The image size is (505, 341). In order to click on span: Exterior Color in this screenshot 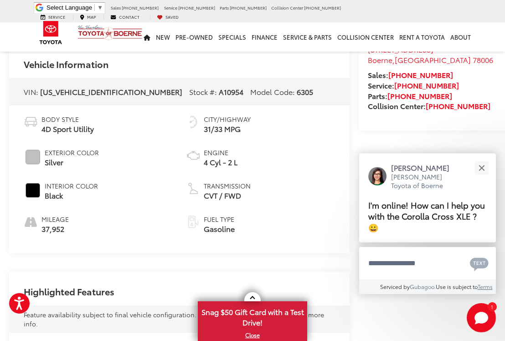, I will do `click(72, 152)`.